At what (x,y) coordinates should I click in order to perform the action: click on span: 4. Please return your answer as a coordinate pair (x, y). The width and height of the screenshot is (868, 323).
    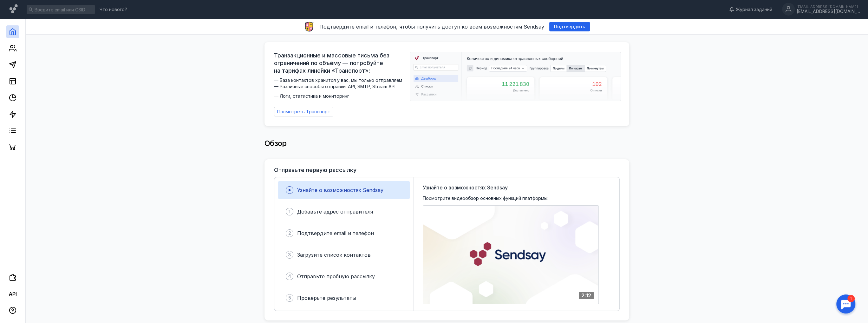
    Looking at the image, I should click on (289, 276).